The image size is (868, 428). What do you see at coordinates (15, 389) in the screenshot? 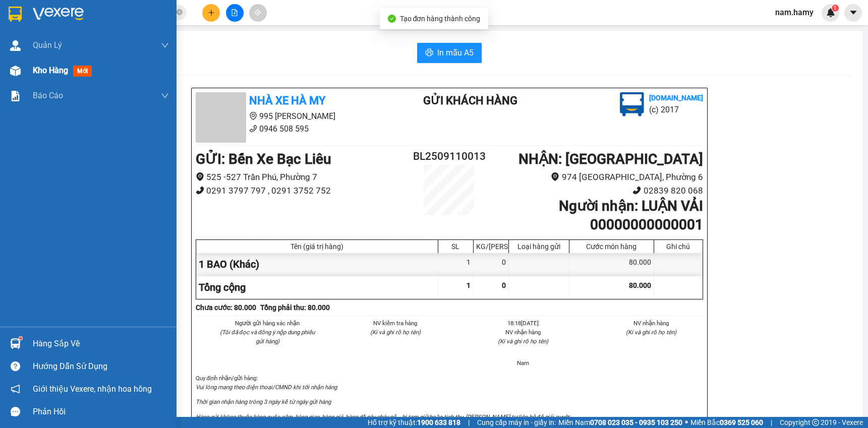
I see `span: notification` at bounding box center [15, 389].